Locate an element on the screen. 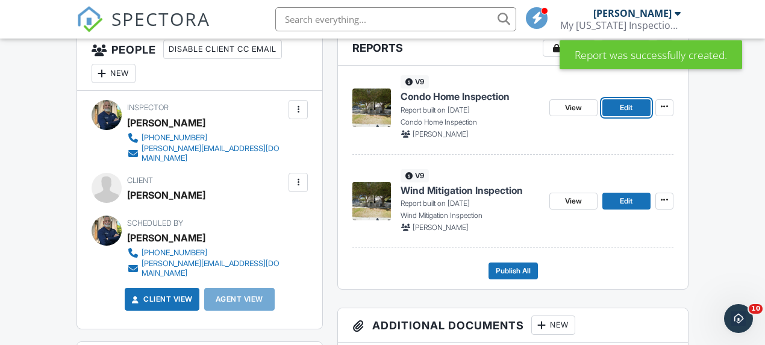 The height and width of the screenshot is (345, 765). div: Disable Client CC Email is located at coordinates (222, 49).